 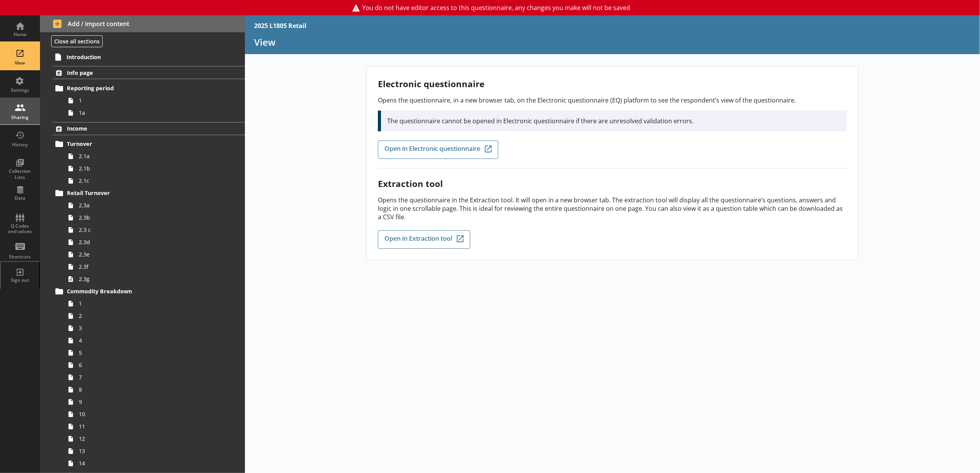 What do you see at coordinates (137, 193) in the screenshot?
I see `span: Retail Turnover` at bounding box center [137, 193].